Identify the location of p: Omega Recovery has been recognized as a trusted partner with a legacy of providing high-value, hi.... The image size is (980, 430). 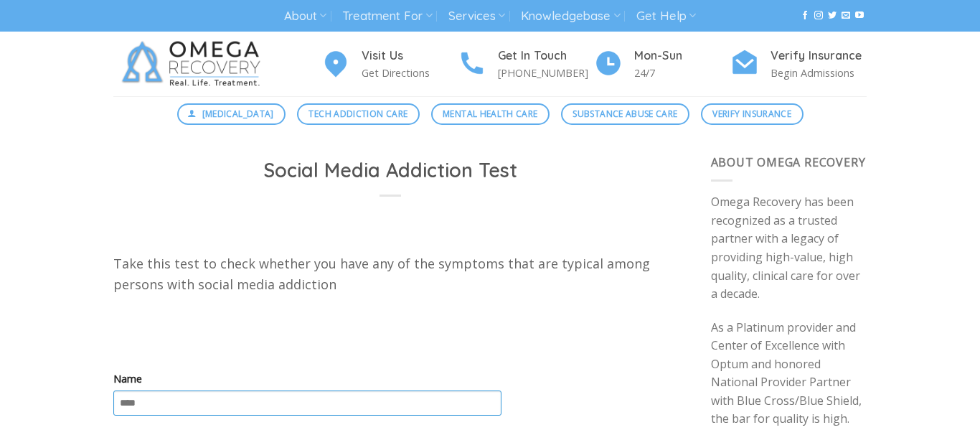
(790, 248).